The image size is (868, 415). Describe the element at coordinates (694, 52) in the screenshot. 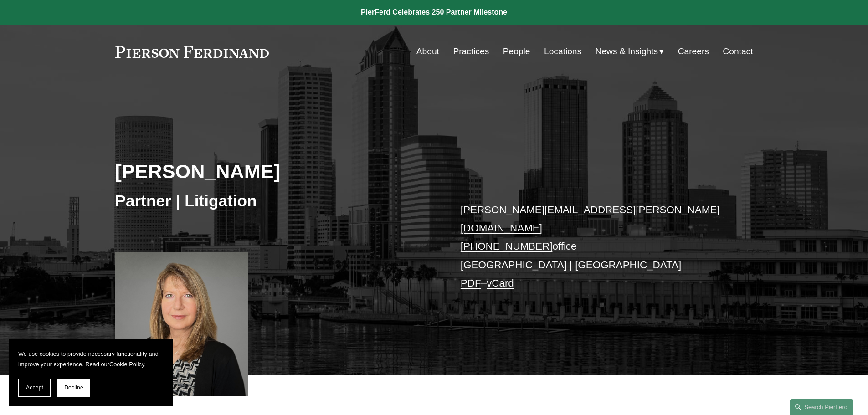

I see `a: Careers` at that location.